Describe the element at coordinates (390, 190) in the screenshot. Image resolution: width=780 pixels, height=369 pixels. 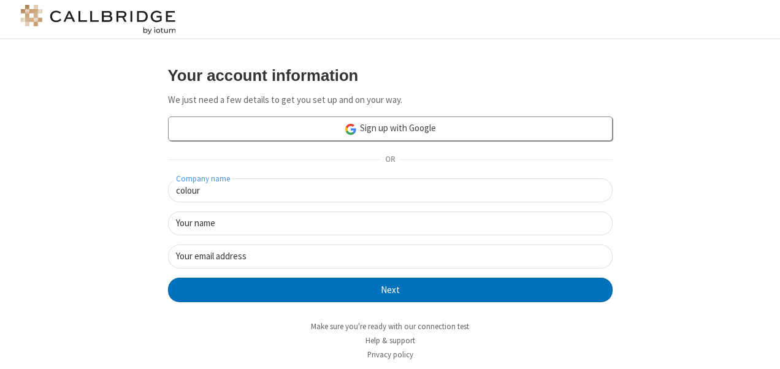
I see `input: Company name` at that location.